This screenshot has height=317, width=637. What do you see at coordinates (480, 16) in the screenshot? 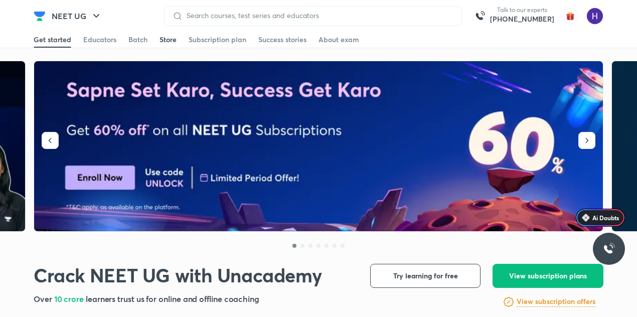
I see `a: call-us` at bounding box center [480, 16].